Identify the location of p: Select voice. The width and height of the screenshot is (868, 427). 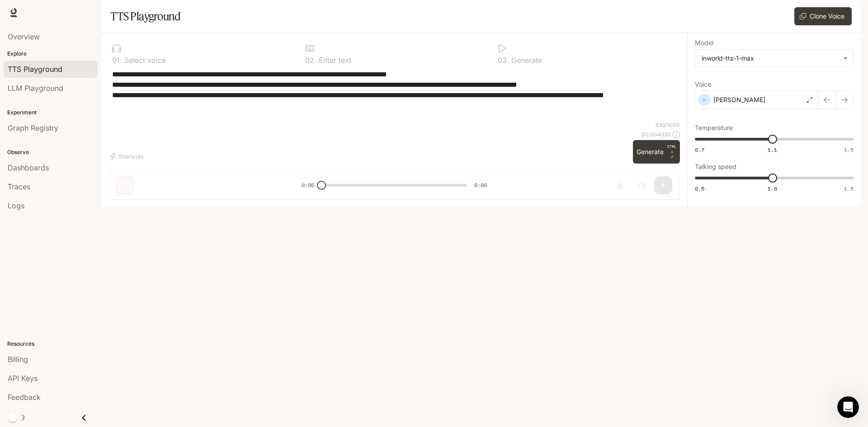
(144, 60).